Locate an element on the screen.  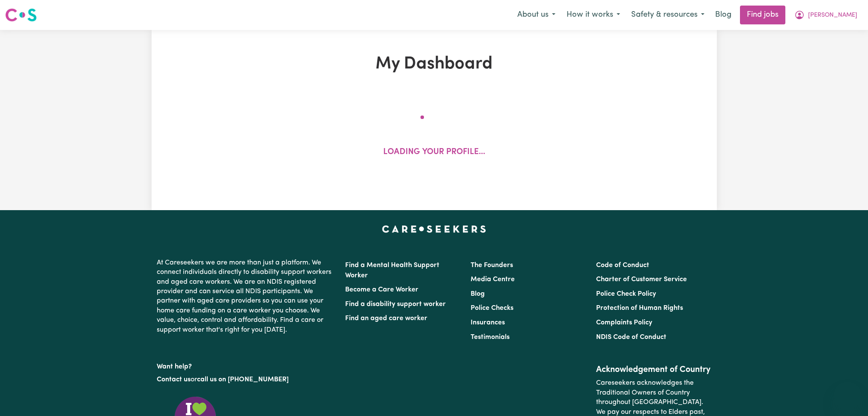
a: NDIS Code of Conduct is located at coordinates (631, 337).